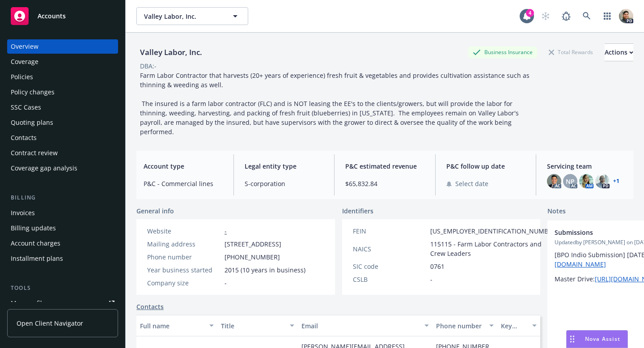 The width and height of the screenshot is (644, 348). Describe the element at coordinates (34, 153) in the screenshot. I see `div: Contract review` at that location.